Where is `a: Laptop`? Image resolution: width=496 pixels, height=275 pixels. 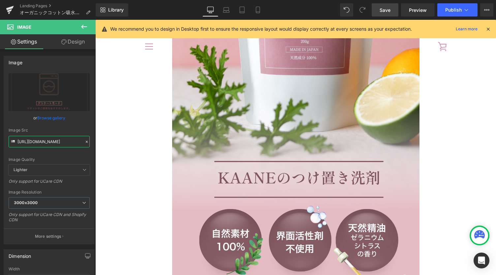 a: Laptop is located at coordinates (226, 10).